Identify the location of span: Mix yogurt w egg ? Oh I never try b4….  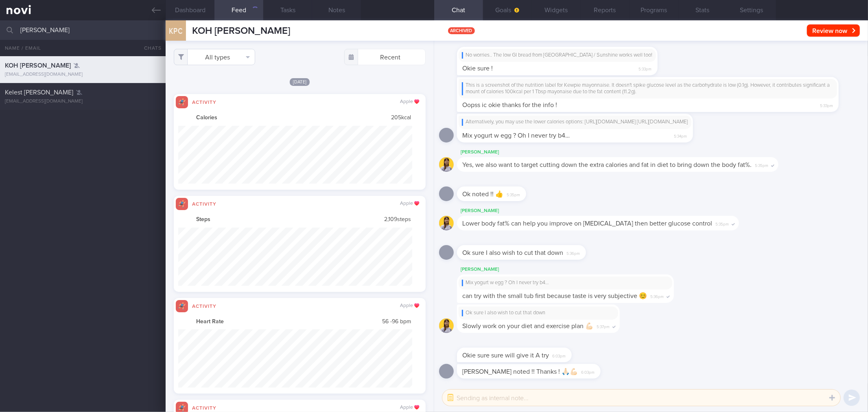
(517, 135).